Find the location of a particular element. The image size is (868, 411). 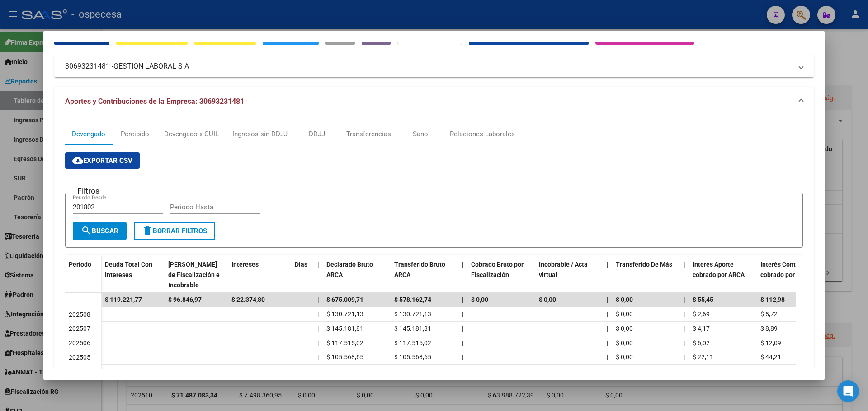

datatable-header-cell: Transferido Bruto ARCA is located at coordinates (424, 275).